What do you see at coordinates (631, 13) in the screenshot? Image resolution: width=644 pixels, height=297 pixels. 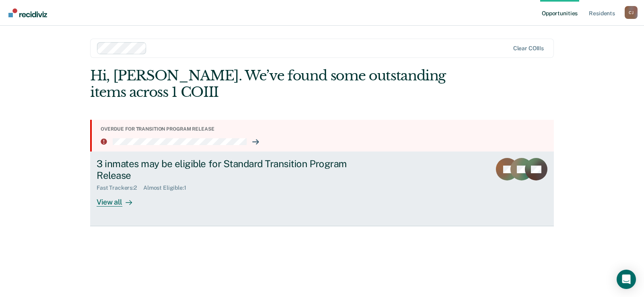 I see `button: Profile dropdown button` at bounding box center [631, 13].